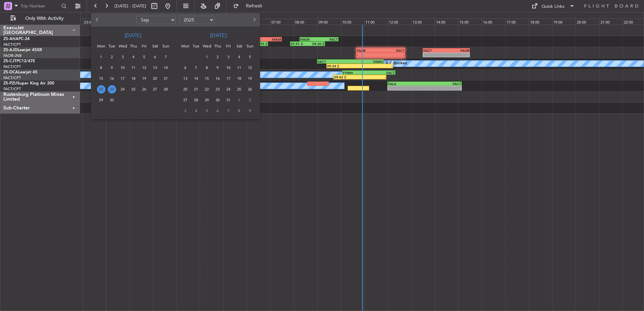 Image resolution: width=644 pixels, height=311 pixels. I want to click on span: 23, so click(217, 89).